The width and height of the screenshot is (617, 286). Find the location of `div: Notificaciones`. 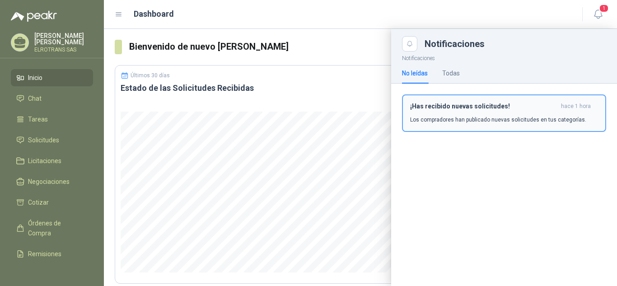

div: Notificaciones is located at coordinates (515, 44).